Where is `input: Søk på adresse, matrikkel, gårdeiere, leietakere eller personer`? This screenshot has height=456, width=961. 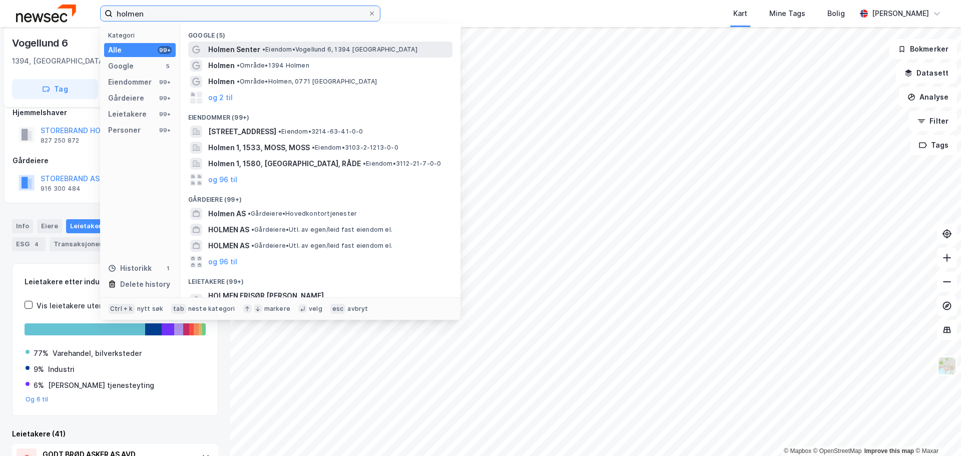 input: Søk på adresse, matrikkel, gårdeiere, leietakere eller personer is located at coordinates (240, 14).